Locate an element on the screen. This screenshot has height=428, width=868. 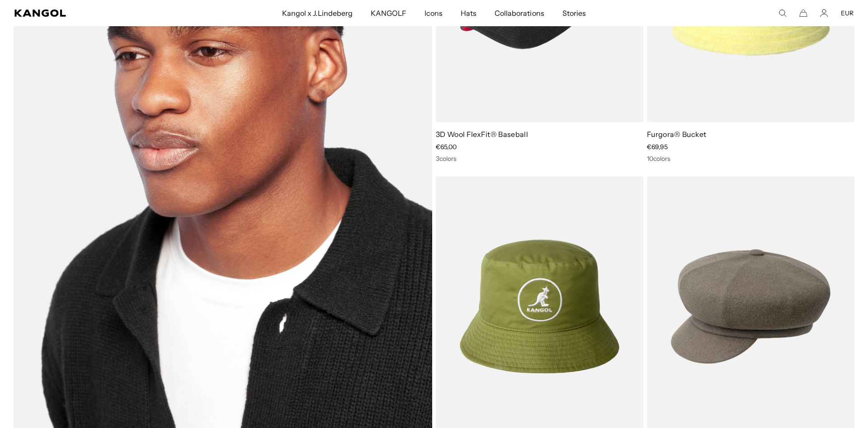
a: Kangol is located at coordinates (100, 13).